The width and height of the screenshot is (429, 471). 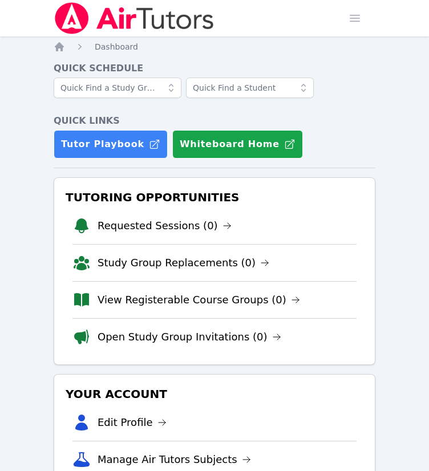 What do you see at coordinates (189, 337) in the screenshot?
I see `a: Open Study Group Invitations (0)` at bounding box center [189, 337].